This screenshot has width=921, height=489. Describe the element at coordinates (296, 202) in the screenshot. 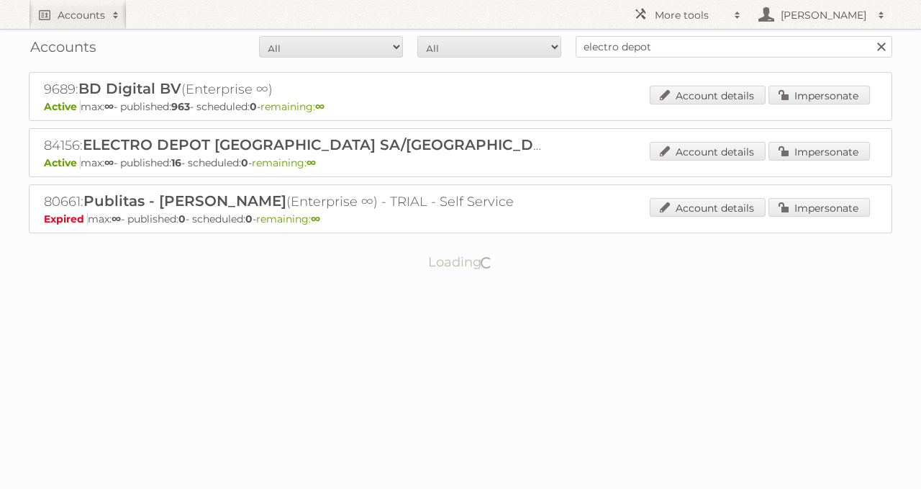

I see `h2: 80661: (Enterprise ∞) - TRIAL - Self Service` at that location.